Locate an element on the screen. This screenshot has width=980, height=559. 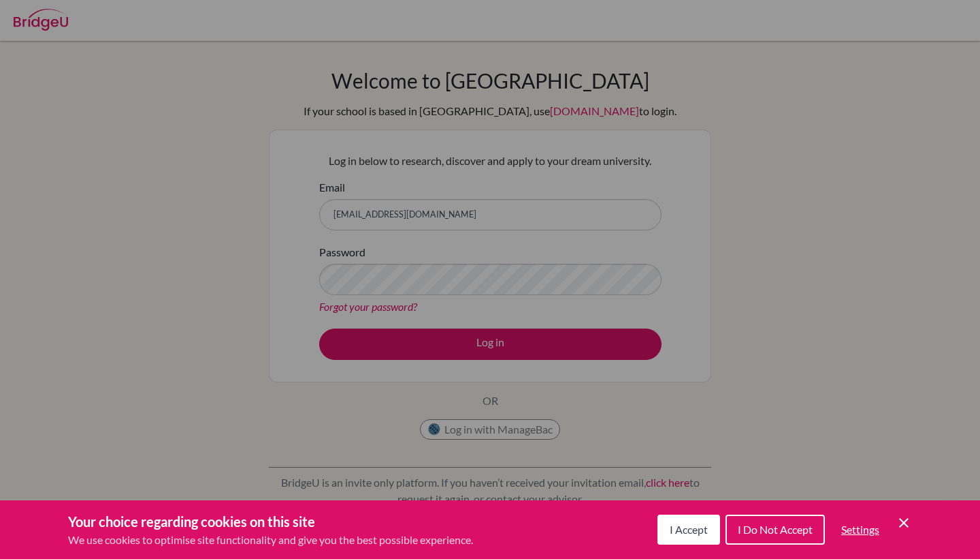
span: Settings is located at coordinates (860, 529).